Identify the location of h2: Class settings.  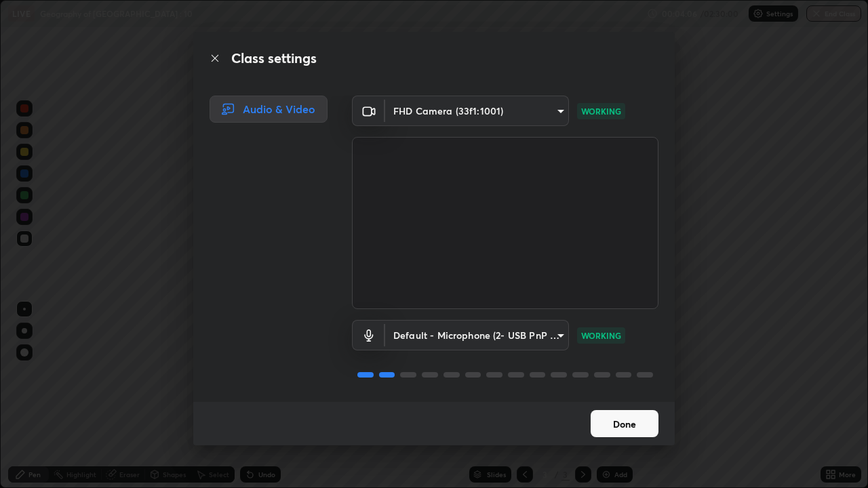
(274, 59).